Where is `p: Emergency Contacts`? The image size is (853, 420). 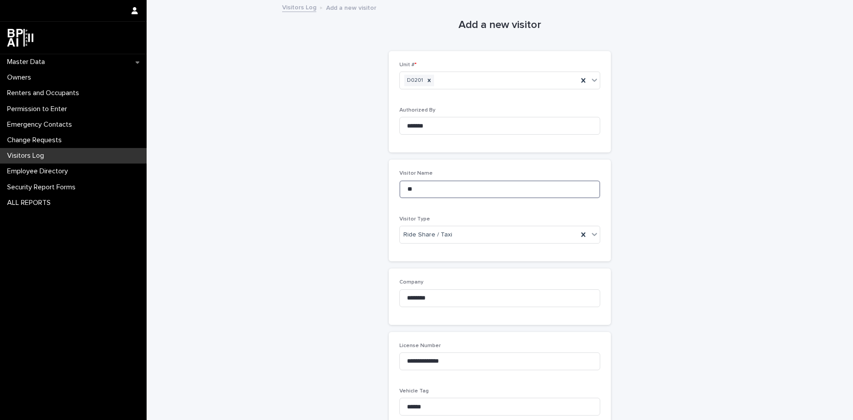
p: Emergency Contacts is located at coordinates (41, 124).